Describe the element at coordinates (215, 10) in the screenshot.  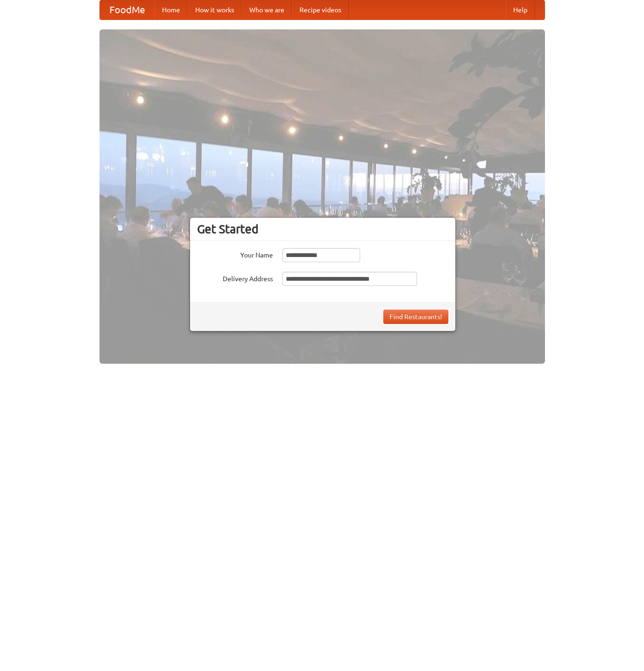
I see `a: How it works` at that location.